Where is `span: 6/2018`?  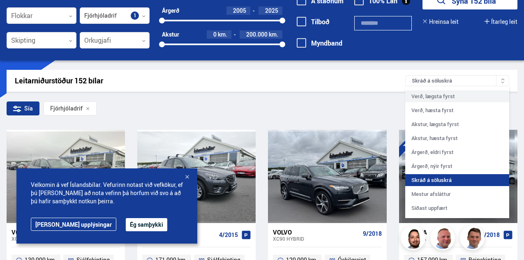
span: 6/2018 is located at coordinates (490, 235).